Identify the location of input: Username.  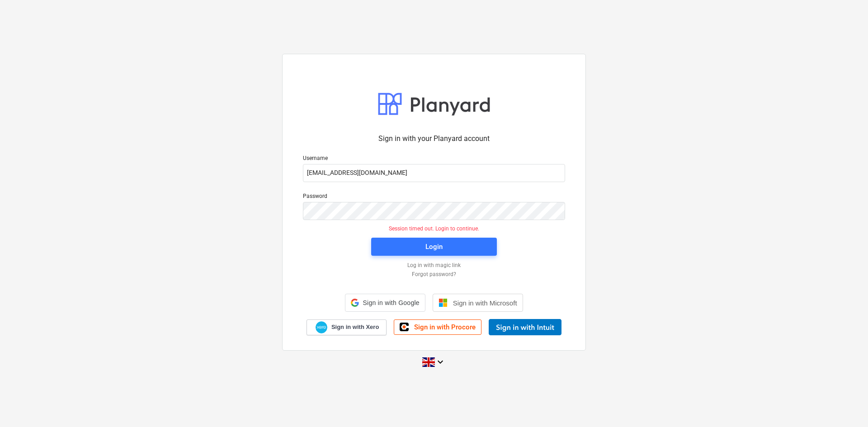
(434, 173).